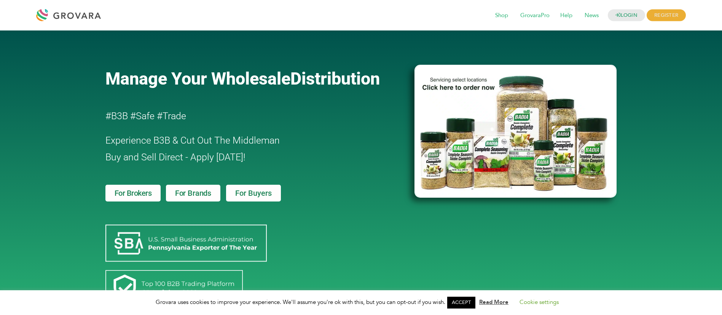  Describe the element at coordinates (254, 193) in the screenshot. I see `a: For Buyers` at that location.